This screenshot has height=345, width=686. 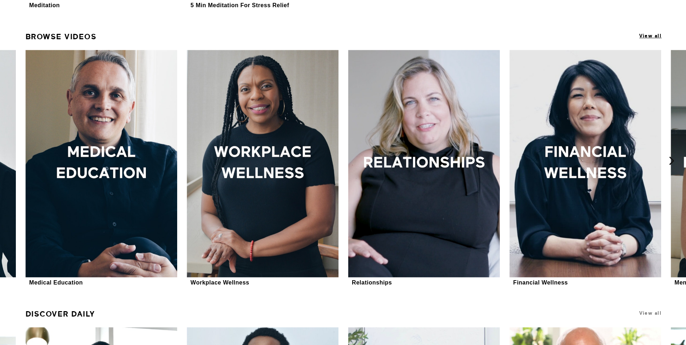 What do you see at coordinates (44, 5) in the screenshot?
I see `div: Meditation` at bounding box center [44, 5].